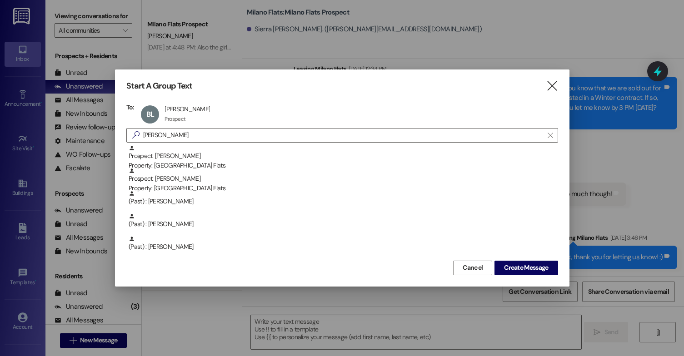 The height and width of the screenshot is (356, 684). Describe the element at coordinates (343, 135) in the screenshot. I see `input: Search for any contact or apartment` at that location.